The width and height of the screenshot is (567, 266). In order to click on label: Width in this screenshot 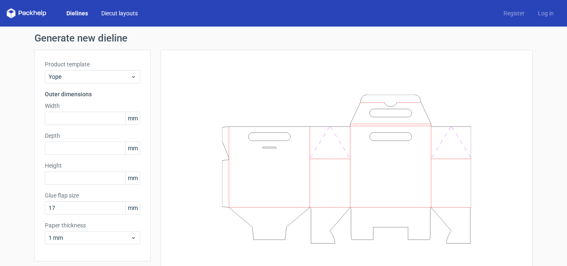, I will do `click(93, 106)`.